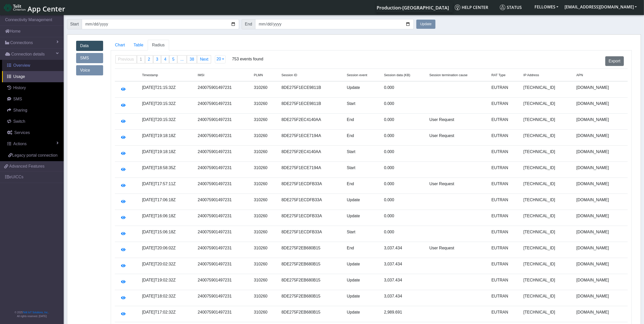  I want to click on span: Status, so click(511, 7).